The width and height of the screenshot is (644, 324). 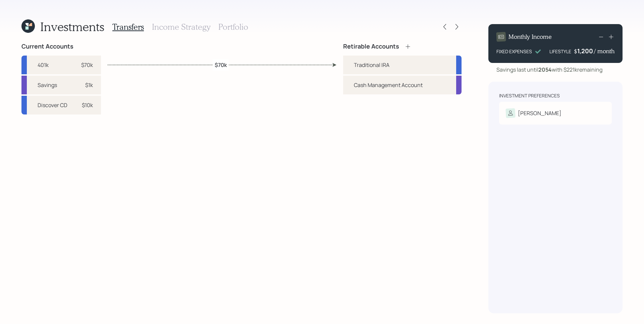 What do you see at coordinates (586, 51) in the screenshot?
I see `div: 1,200` at bounding box center [586, 51].